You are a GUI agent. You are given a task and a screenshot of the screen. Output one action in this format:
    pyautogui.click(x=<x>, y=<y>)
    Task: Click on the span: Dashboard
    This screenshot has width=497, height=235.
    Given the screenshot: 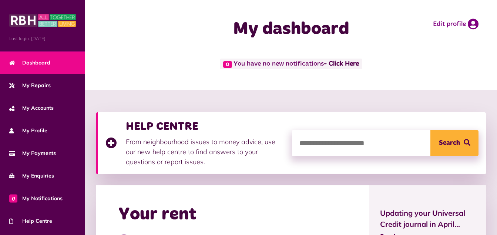 What is the action you would take?
    pyautogui.click(x=30, y=63)
    